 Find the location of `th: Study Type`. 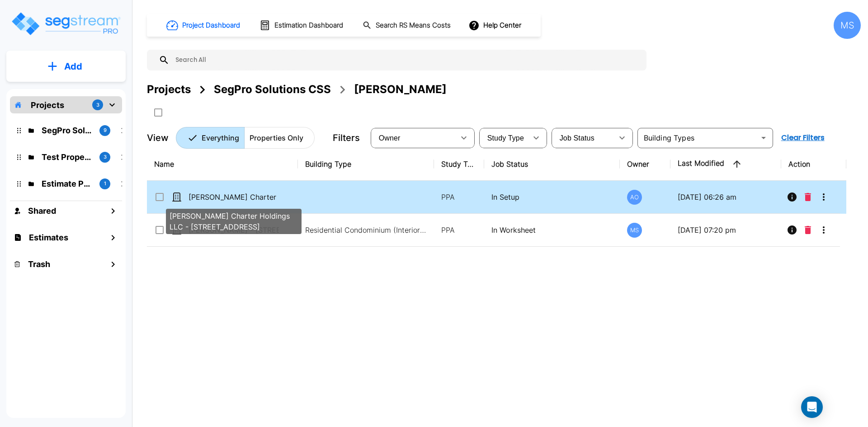

th: Study Type is located at coordinates (459, 164).